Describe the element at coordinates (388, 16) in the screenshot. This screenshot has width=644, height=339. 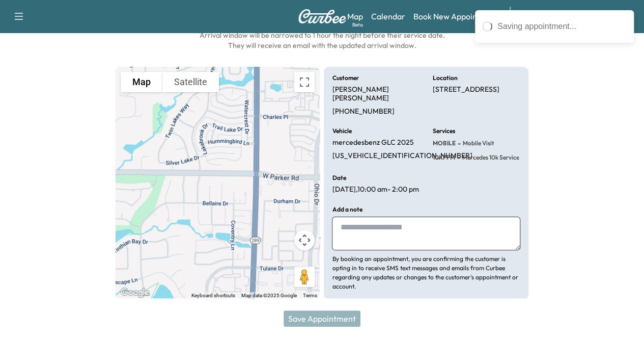
I see `a: Calendar` at that location.